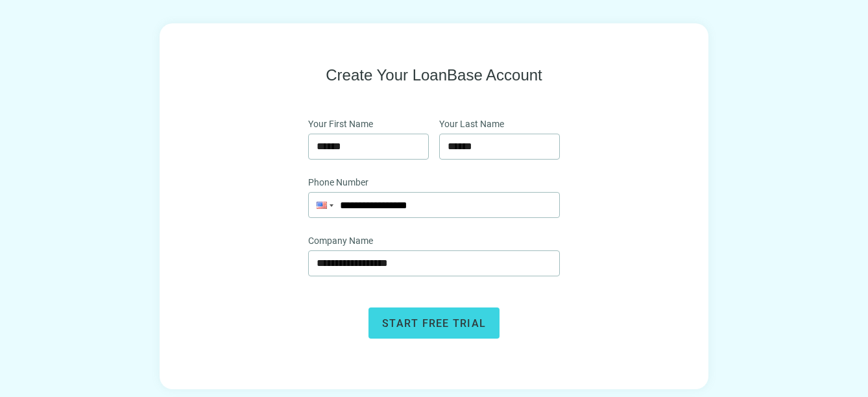  What do you see at coordinates (434, 323) in the screenshot?
I see `button: Start free trial` at bounding box center [434, 323].